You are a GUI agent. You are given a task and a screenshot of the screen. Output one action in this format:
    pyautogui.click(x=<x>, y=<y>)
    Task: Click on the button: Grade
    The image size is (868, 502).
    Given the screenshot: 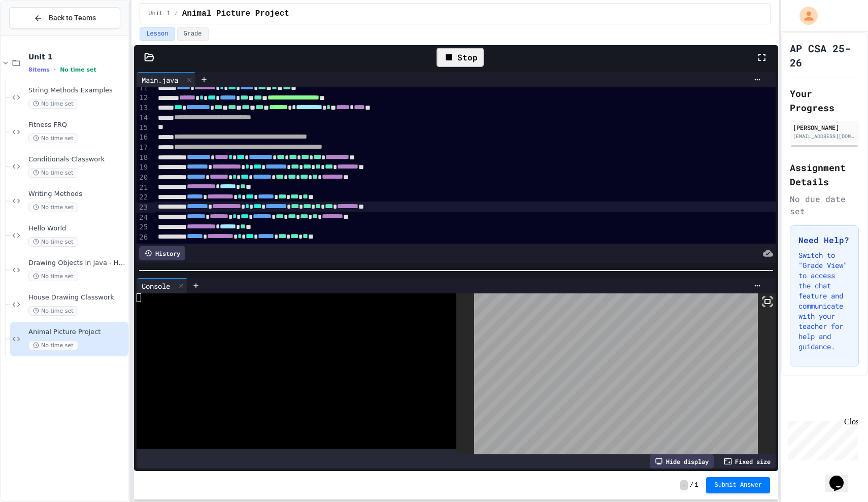 What is the action you would take?
    pyautogui.click(x=193, y=34)
    